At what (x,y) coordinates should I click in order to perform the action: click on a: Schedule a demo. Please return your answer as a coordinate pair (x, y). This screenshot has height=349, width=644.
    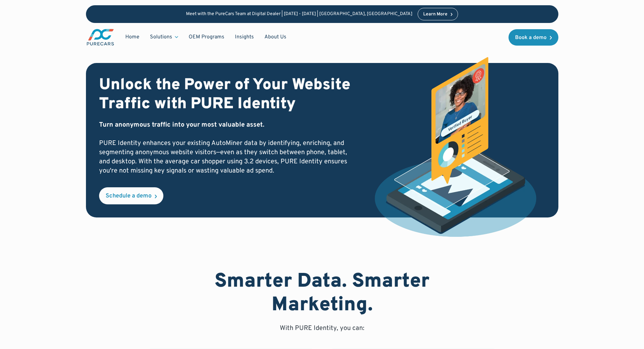
    Looking at the image, I should click on (131, 196).